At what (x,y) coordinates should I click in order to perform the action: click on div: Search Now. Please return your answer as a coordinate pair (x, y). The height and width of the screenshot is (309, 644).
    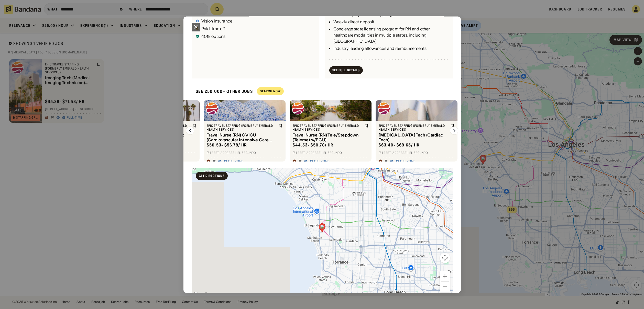
    Looking at the image, I should click on (270, 92).